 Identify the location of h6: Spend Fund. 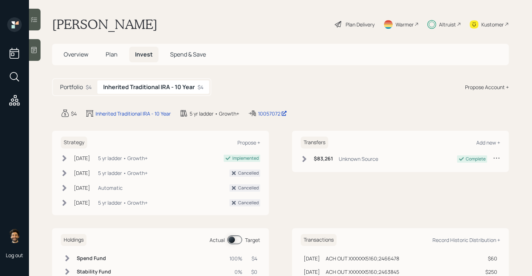
(94, 258).